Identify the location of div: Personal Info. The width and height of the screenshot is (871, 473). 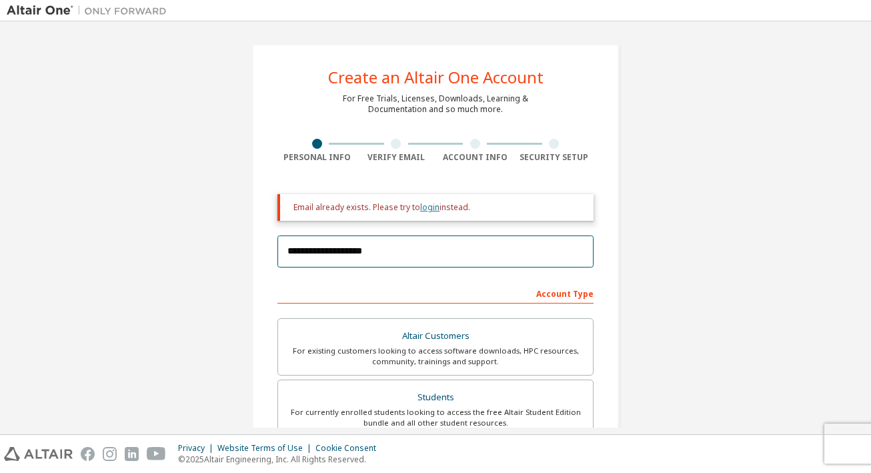
(317, 157).